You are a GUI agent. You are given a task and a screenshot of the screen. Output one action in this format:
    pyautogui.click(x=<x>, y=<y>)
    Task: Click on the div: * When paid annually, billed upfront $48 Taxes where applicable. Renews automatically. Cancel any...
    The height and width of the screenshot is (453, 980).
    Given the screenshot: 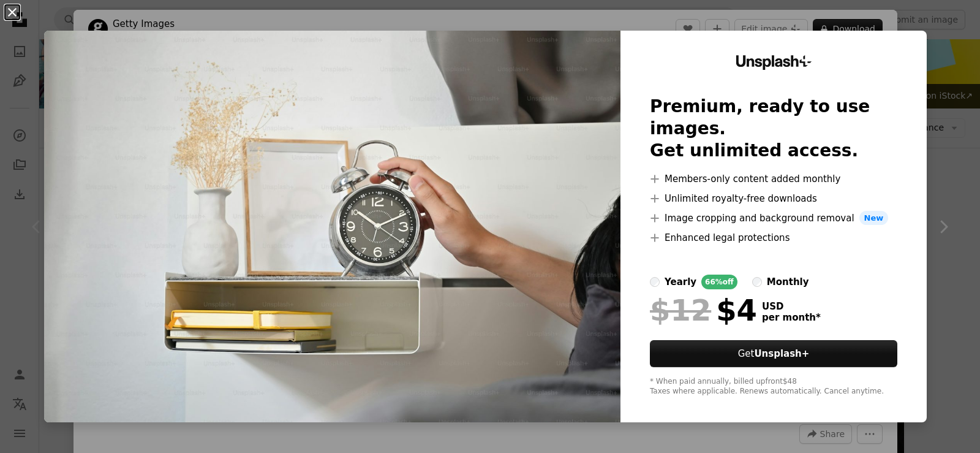 What is the action you would take?
    pyautogui.click(x=773, y=387)
    